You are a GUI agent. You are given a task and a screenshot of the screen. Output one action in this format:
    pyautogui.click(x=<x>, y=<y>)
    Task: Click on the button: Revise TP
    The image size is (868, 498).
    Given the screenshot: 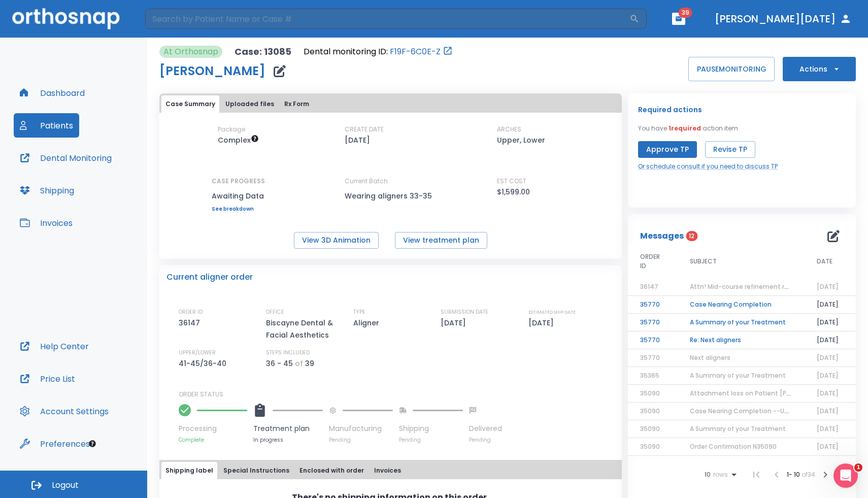 What is the action you would take?
    pyautogui.click(x=730, y=149)
    